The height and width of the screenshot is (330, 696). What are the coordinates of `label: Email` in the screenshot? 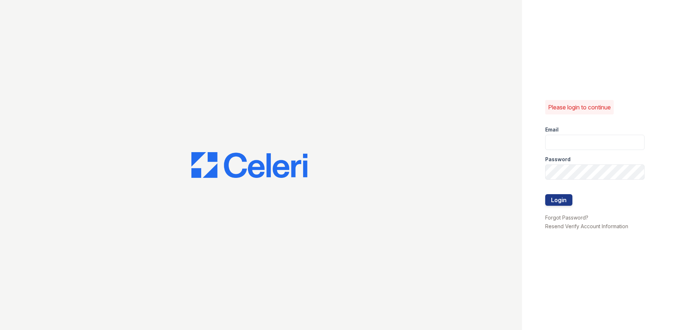 It's located at (551, 130).